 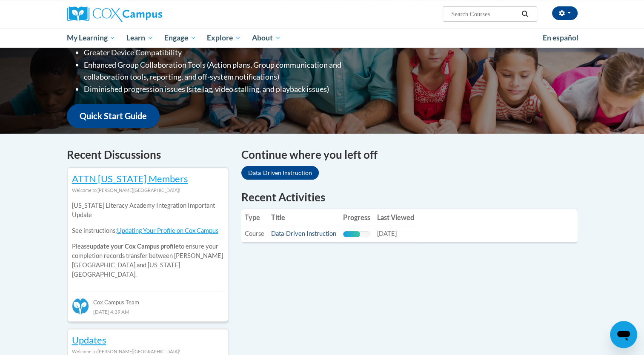 I want to click on th: Title, so click(x=304, y=218).